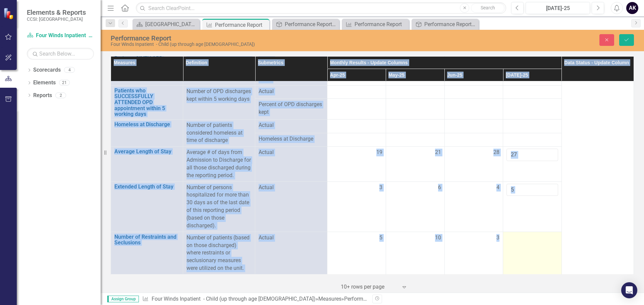  I want to click on span: 4, so click(497, 187).